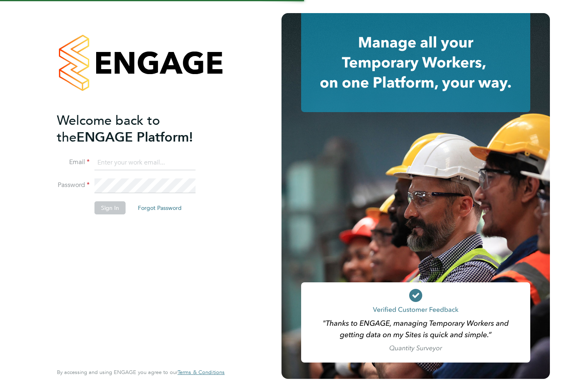  Describe the element at coordinates (145, 162) in the screenshot. I see `input: Enter your work email...` at that location.